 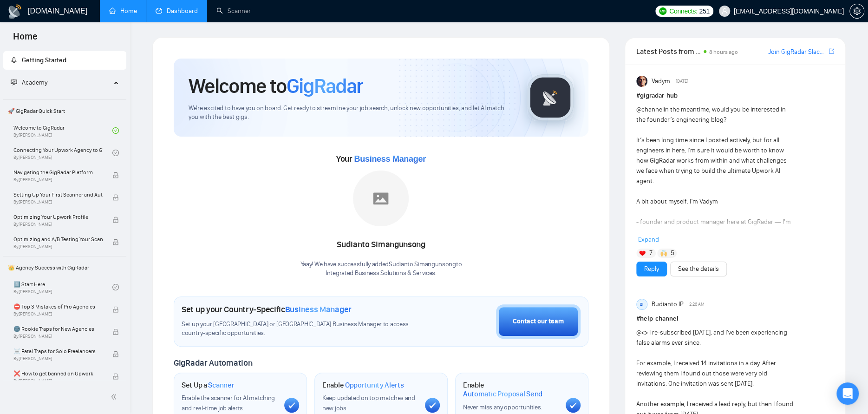 What do you see at coordinates (660, 82) in the screenshot?
I see `span: Vadym` at bounding box center [660, 82].